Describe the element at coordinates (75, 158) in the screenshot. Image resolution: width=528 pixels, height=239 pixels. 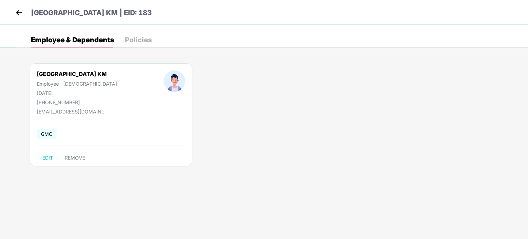
I see `span: REMOVE` at that location.